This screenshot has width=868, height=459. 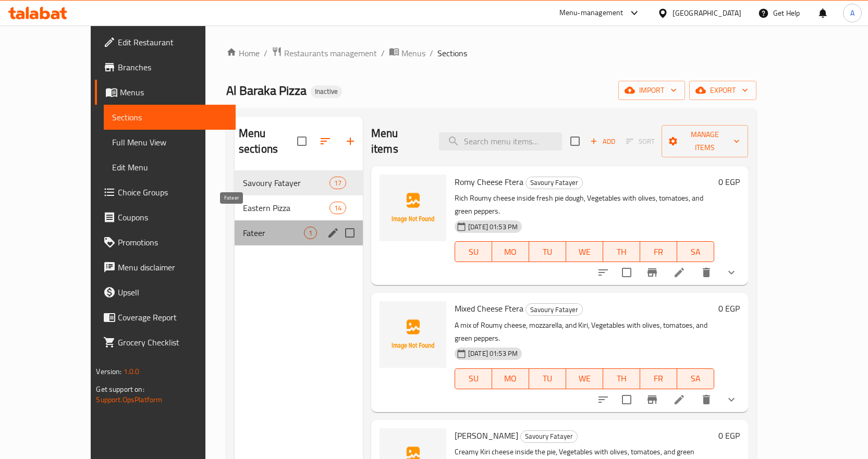 I want to click on span: WE, so click(x=584, y=379).